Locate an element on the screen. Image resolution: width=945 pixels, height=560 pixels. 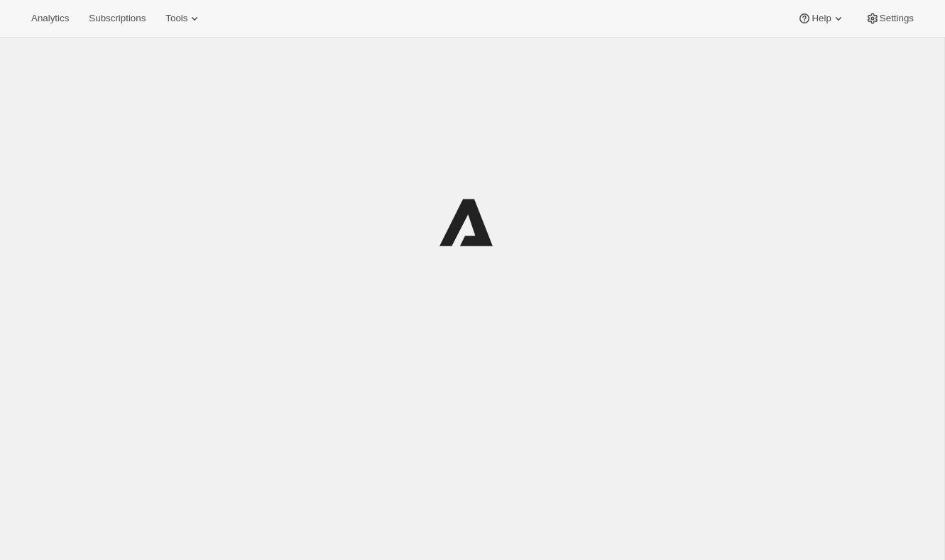
span: Help is located at coordinates (821, 18).